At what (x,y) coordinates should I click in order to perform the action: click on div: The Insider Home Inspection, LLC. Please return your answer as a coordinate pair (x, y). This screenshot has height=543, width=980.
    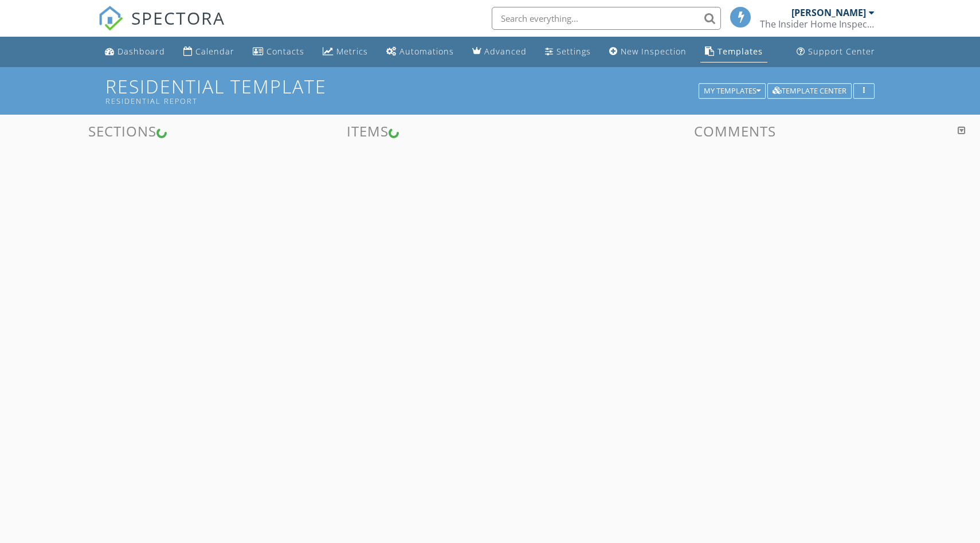
    Looking at the image, I should click on (817, 24).